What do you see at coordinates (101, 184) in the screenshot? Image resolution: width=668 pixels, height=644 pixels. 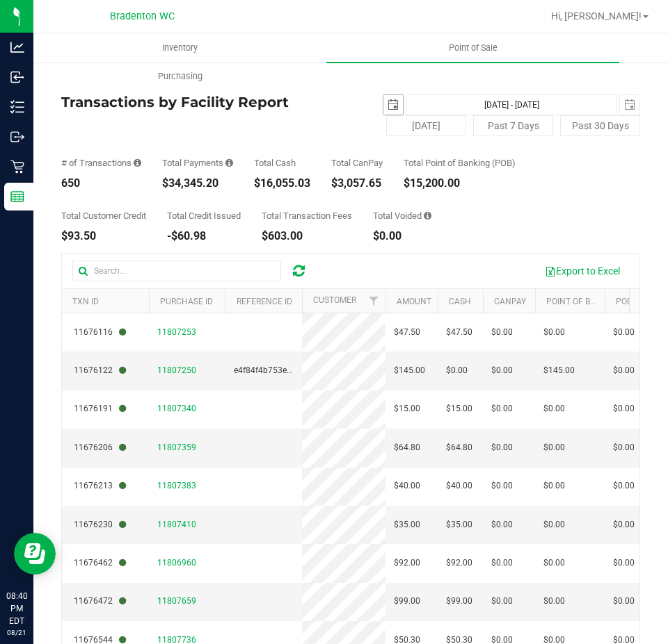 I see `div: 650` at bounding box center [101, 184].